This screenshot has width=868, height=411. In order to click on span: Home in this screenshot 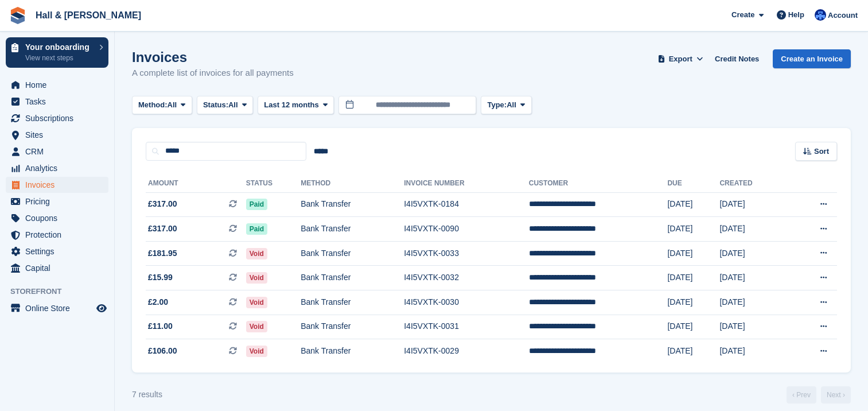, I will do `click(60, 85)`.